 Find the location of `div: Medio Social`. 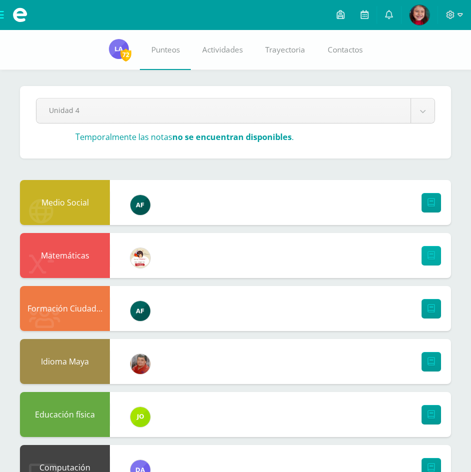

div: Medio Social is located at coordinates (65, 202).